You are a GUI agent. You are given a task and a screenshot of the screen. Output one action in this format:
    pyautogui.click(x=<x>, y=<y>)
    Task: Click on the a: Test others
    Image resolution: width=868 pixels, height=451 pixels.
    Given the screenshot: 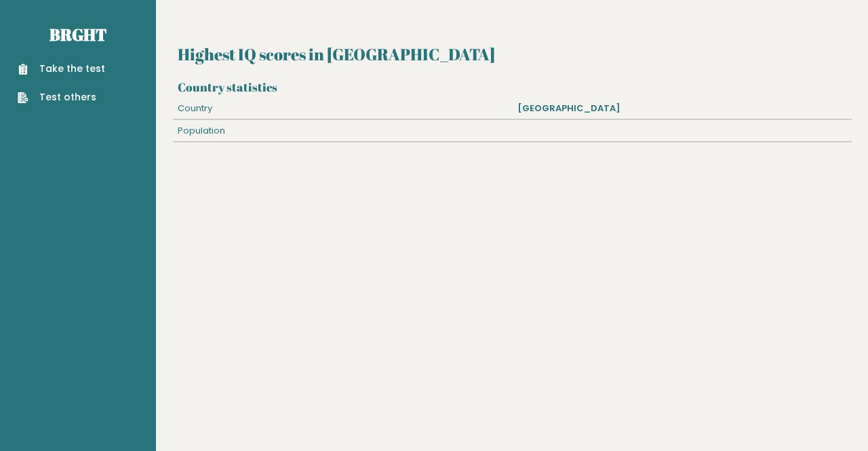 What is the action you would take?
    pyautogui.click(x=61, y=97)
    